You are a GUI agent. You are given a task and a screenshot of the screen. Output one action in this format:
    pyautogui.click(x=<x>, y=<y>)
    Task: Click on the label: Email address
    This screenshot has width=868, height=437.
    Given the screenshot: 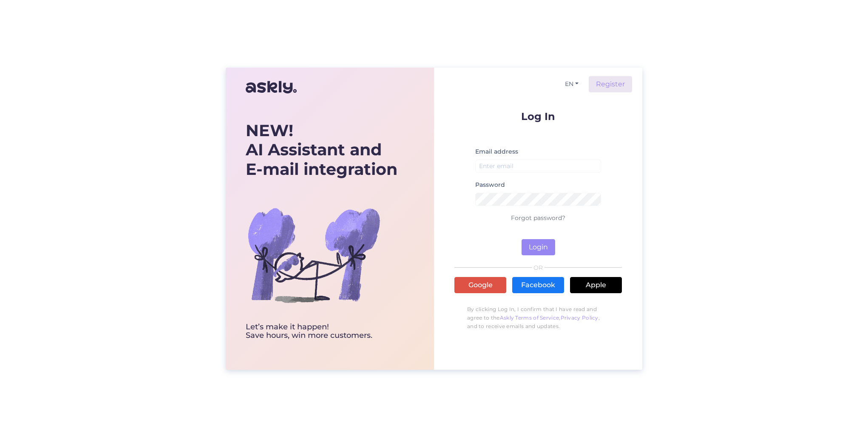 What is the action you would take?
    pyautogui.click(x=496, y=152)
    